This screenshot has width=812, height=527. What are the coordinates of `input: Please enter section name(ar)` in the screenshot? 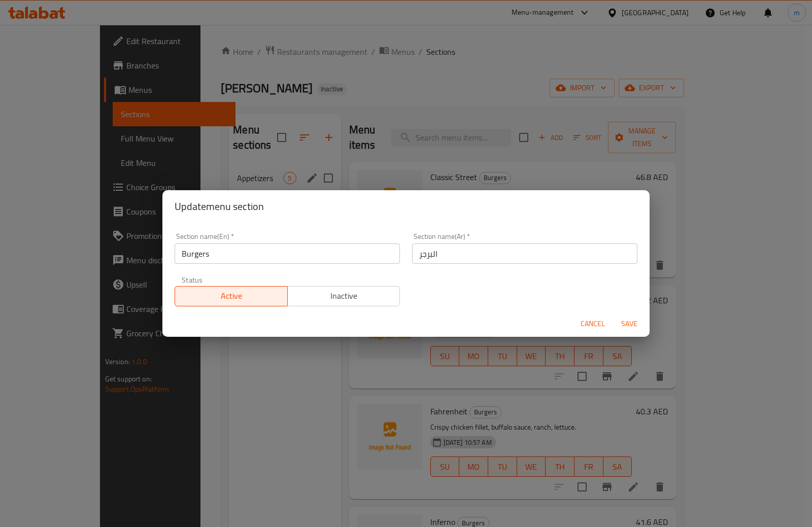 It's located at (525, 253).